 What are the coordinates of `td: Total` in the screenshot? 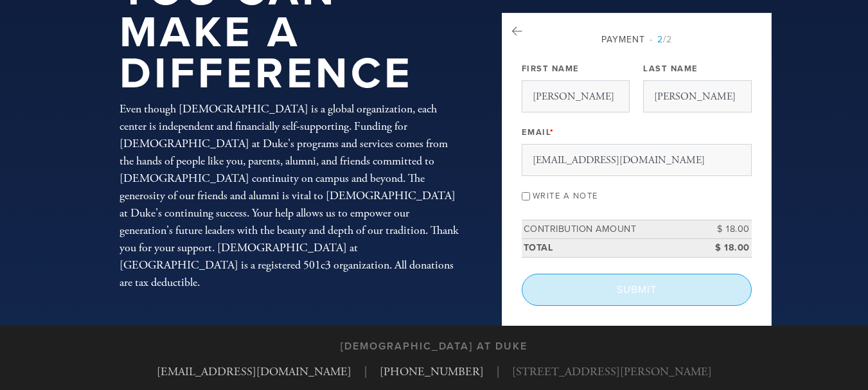 It's located at (608, 248).